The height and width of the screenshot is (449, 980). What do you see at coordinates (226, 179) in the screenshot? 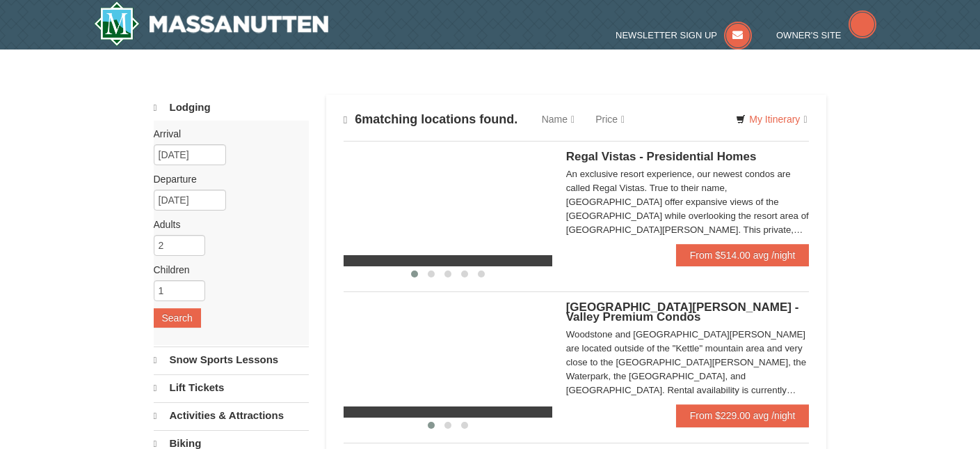
I see `label: Departure` at bounding box center [226, 179].